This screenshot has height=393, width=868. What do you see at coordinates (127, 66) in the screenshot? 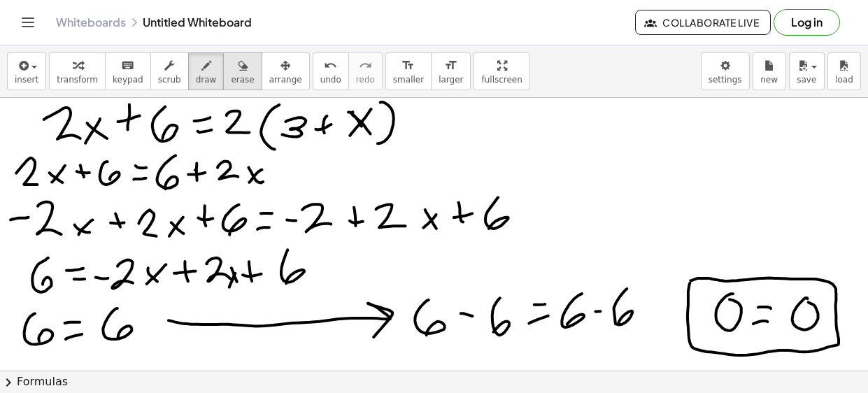
I see `i: keyboard` at bounding box center [127, 66].